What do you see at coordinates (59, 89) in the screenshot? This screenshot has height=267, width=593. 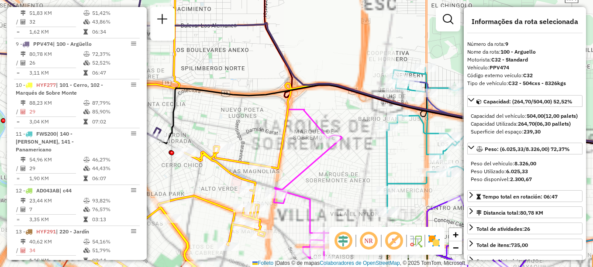 I see `span: | 101 - Cerro, 102 - Marqués de Sobre Monte` at bounding box center [59, 89].